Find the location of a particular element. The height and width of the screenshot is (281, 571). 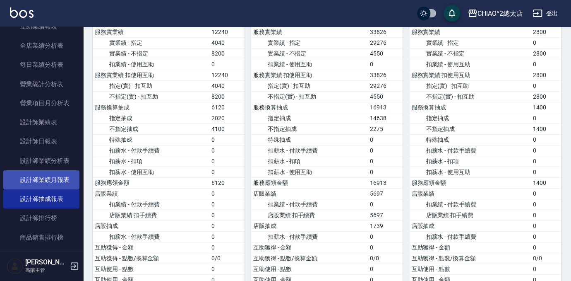

td: 實業績 - 指定 is located at coordinates (151, 43).